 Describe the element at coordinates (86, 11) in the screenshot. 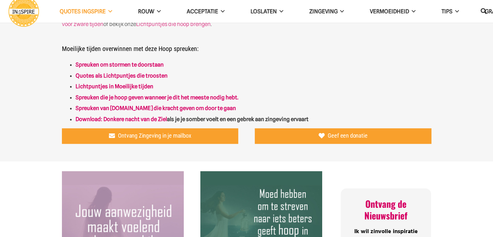

I see `a: QUOTES INGSPIRE` at that location.